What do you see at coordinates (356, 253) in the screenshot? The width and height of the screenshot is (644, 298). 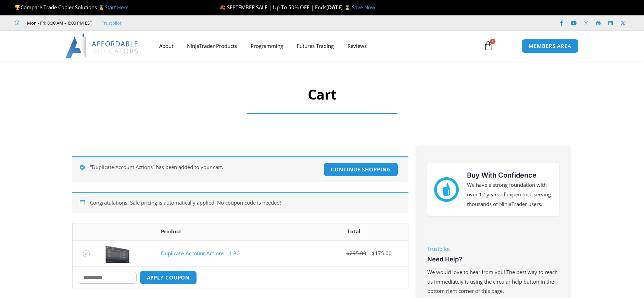 I see `bdi: 295.00` at bounding box center [356, 253].